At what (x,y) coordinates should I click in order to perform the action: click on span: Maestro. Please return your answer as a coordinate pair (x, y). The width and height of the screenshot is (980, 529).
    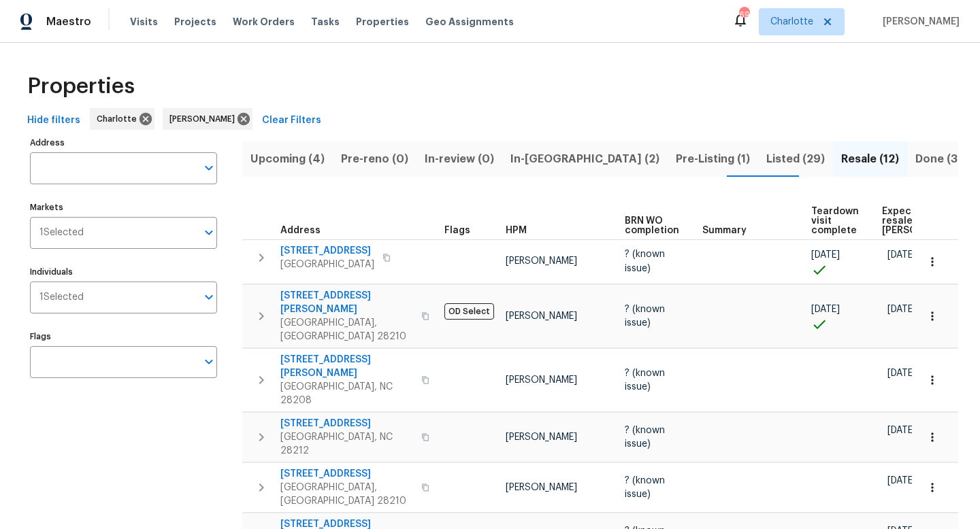
    Looking at the image, I should click on (69, 22).